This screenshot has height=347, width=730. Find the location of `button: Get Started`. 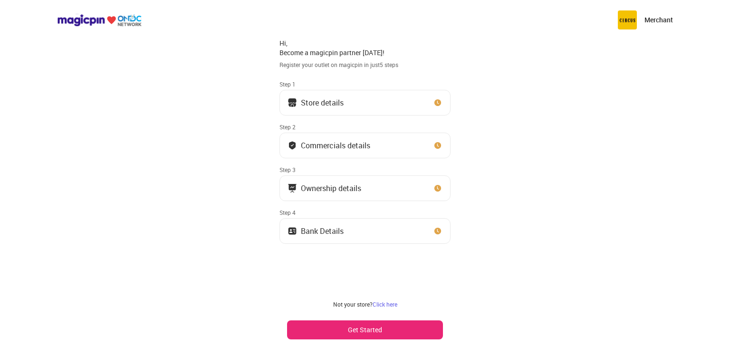

button: Get Started is located at coordinates (365, 330).